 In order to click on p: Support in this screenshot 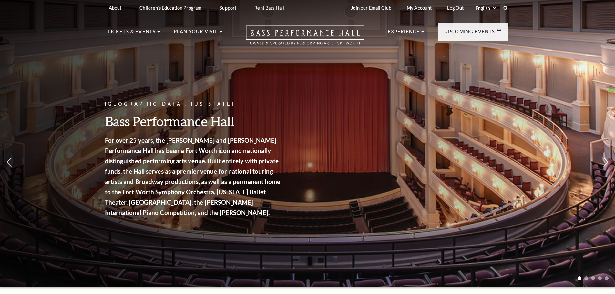, I will do `click(228, 8)`.